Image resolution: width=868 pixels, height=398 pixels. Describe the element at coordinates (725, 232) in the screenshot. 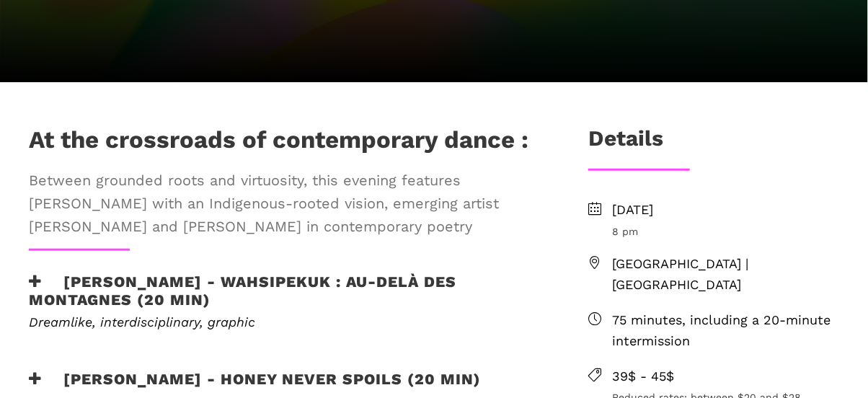

I see `span: 8 pm` at that location.